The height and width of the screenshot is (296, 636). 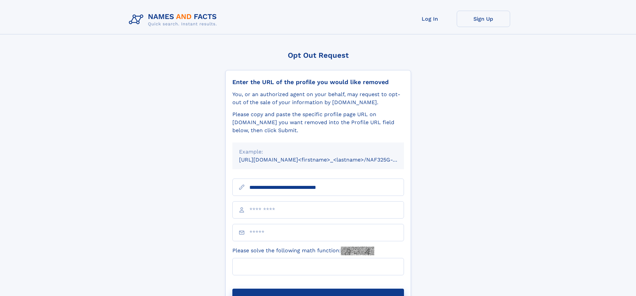 What do you see at coordinates (318, 82) in the screenshot?
I see `div: Enter the URL of the profile you would like removed` at bounding box center [318, 82].